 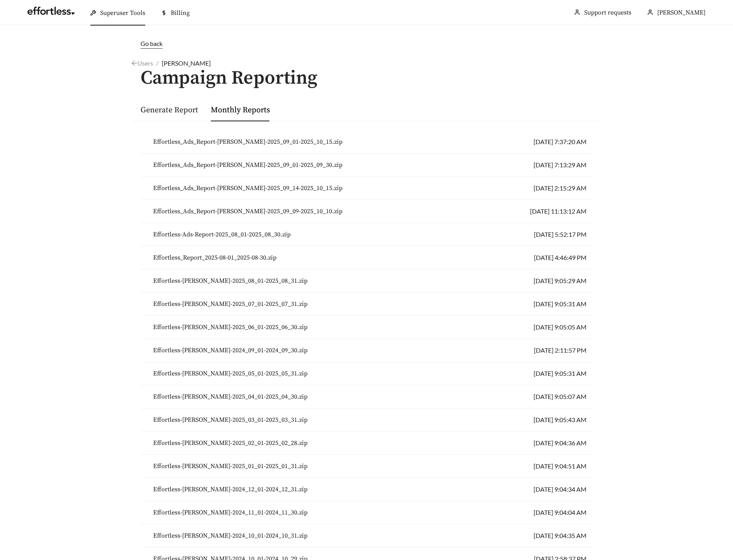 I want to click on span: arrow-left, so click(x=134, y=63).